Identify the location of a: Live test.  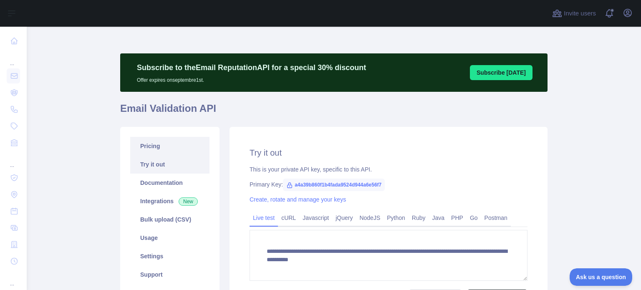
(264, 218).